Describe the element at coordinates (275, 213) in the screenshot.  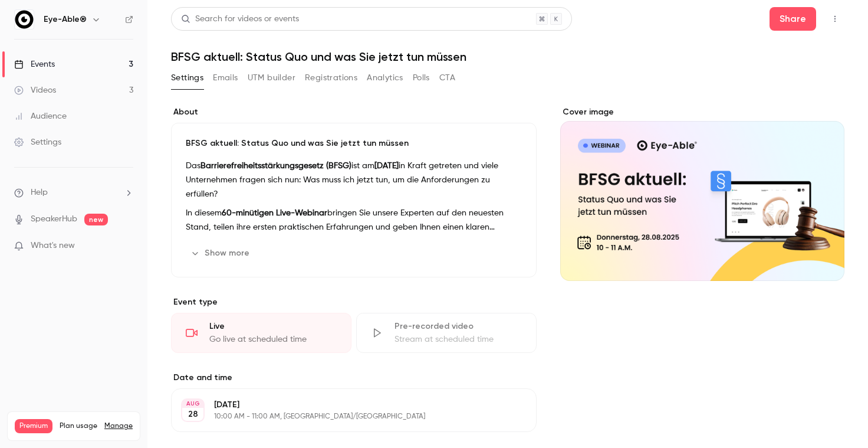
I see `strong: 60-minütigen Live-Webinar` at that location.